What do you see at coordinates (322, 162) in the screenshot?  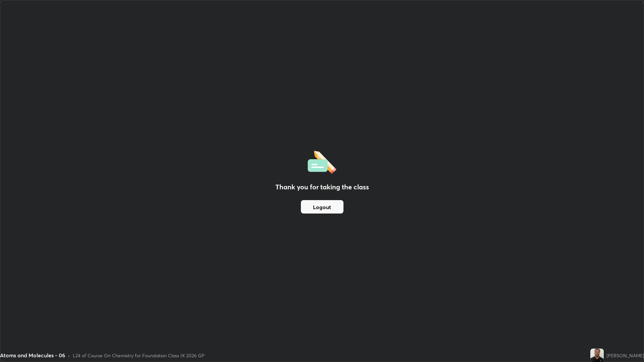 I see `img: offlineFeedback.1438e8b3.svg` at bounding box center [322, 162].